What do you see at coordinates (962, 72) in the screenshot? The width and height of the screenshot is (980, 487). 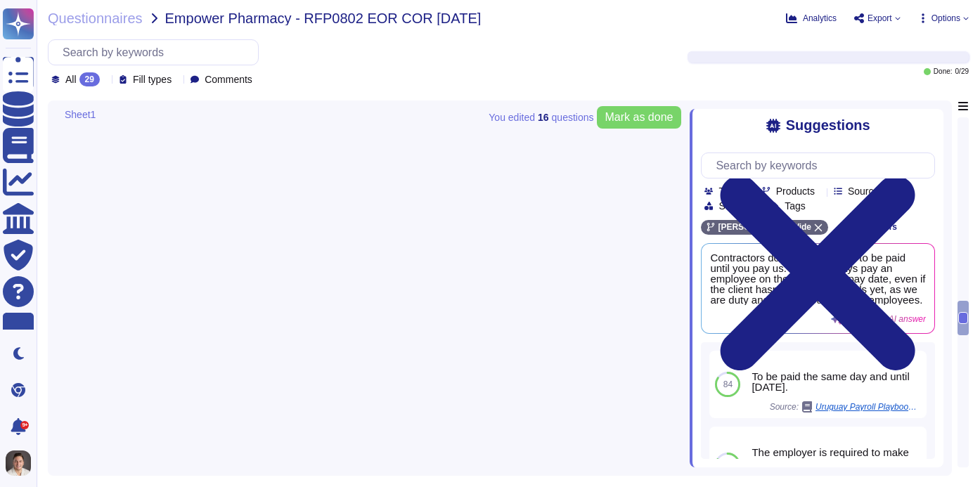 I see `span: 0 / 29` at bounding box center [962, 72].